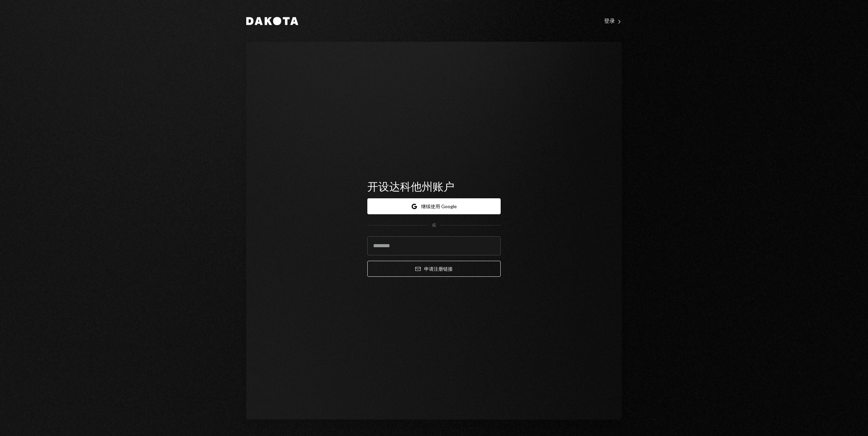  I want to click on div: 或, so click(434, 225).